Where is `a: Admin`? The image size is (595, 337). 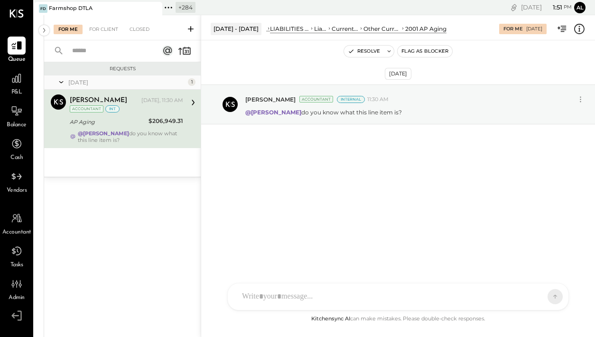 a: Admin is located at coordinates (17, 288).